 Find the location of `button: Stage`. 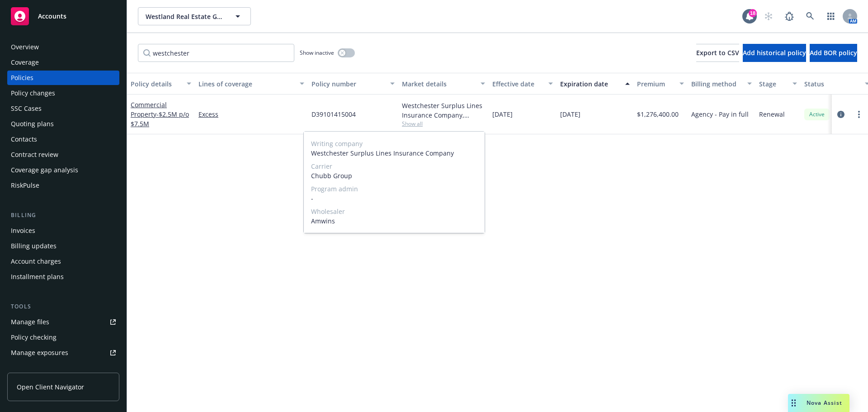

button: Stage is located at coordinates (778, 84).